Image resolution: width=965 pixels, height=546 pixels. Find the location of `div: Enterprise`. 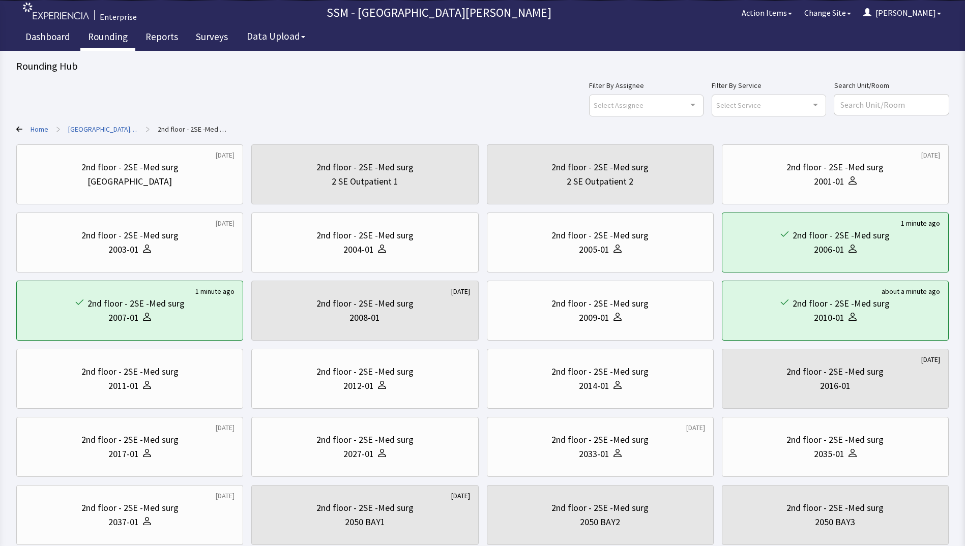

div: Enterprise is located at coordinates (118, 17).